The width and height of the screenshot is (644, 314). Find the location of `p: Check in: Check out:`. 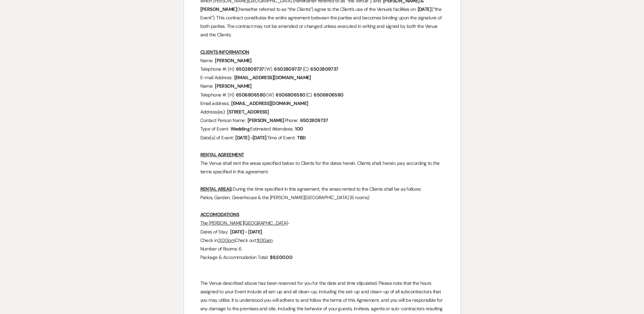

p: Check in: Check out: is located at coordinates (322, 240).